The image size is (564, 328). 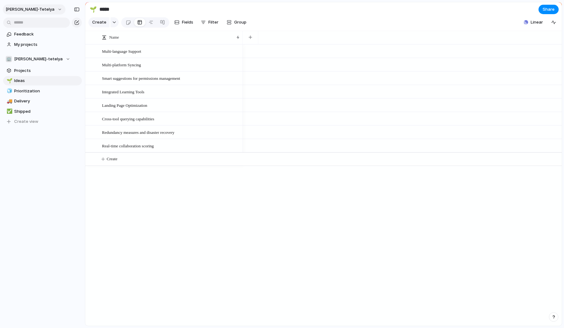 What do you see at coordinates (47, 71) in the screenshot?
I see `span: Projects` at bounding box center [47, 71].